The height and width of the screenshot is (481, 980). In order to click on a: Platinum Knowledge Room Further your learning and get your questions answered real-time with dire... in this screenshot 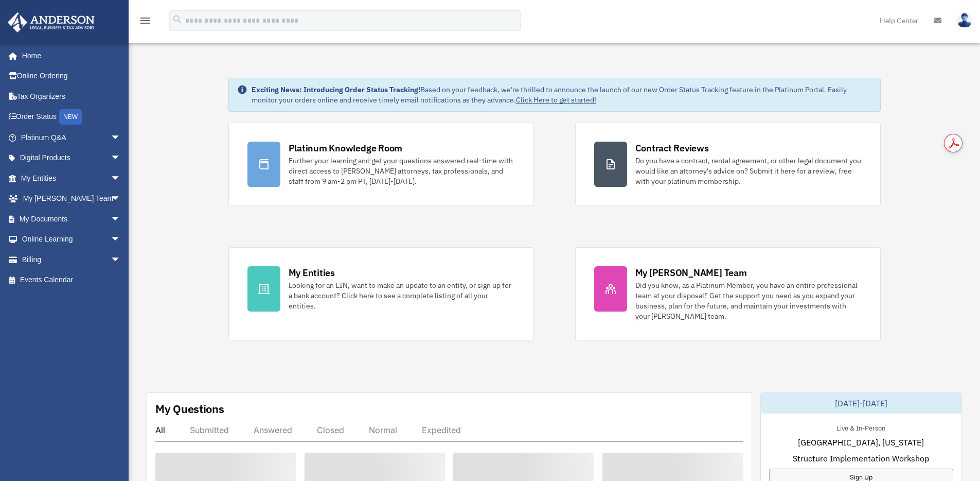, I will do `click(381, 164)`.